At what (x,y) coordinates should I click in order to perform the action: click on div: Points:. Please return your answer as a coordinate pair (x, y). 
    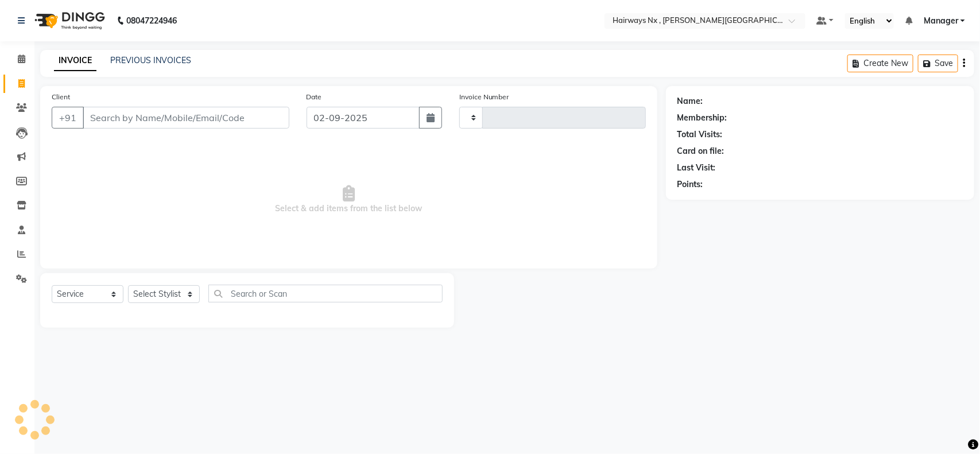
    Looking at the image, I should click on (690, 184).